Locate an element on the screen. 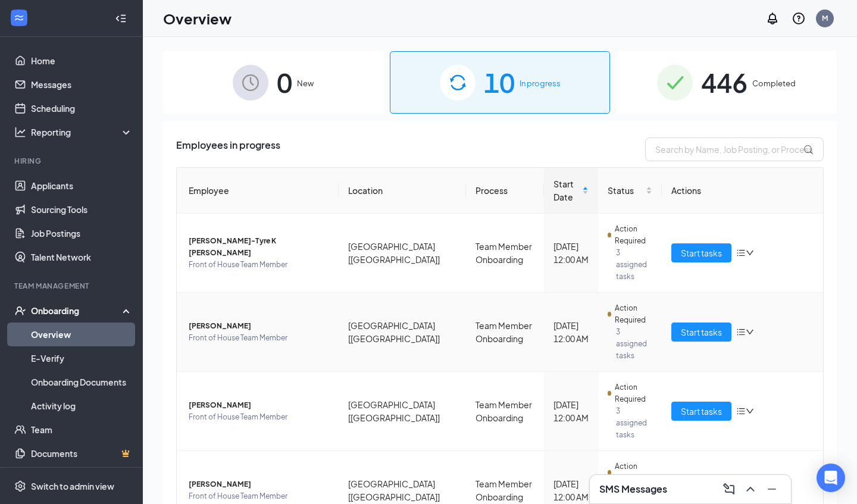  a: DocumentsCrown is located at coordinates (82, 453).